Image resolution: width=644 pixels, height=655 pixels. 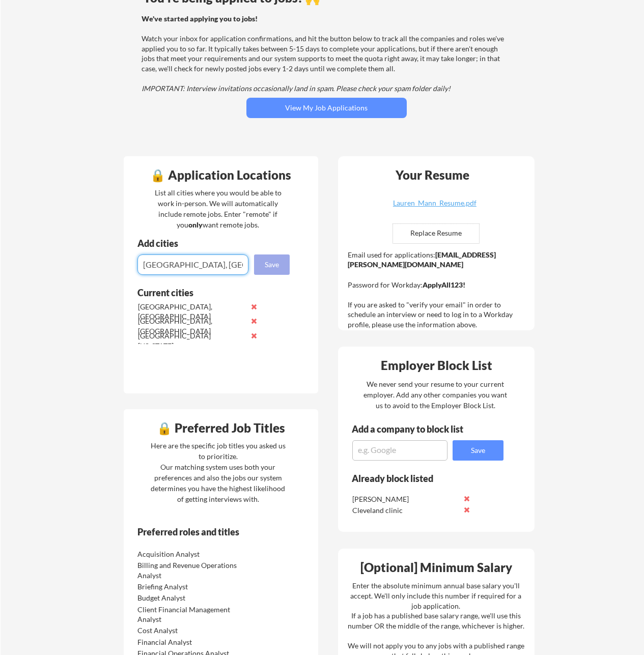 I want to click on div: Cleveland clinic, so click(x=406, y=511).